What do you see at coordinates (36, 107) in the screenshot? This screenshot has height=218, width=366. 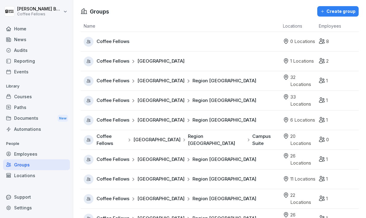 I see `a: Paths` at bounding box center [36, 107].